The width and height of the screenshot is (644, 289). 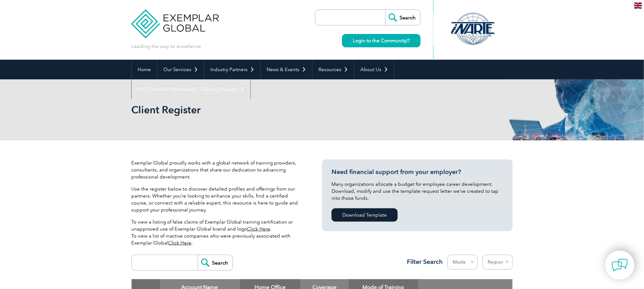 What do you see at coordinates (408, 40) in the screenshot?
I see `img: open_square.png` at bounding box center [408, 40].